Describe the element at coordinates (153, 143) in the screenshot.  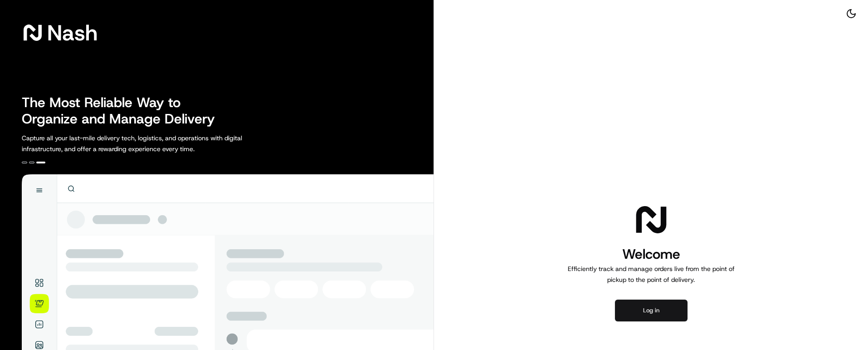
I see `p: Capture all your last-mile delivery tech, logistics, and operations with digital infrastructure, ...` at that location.